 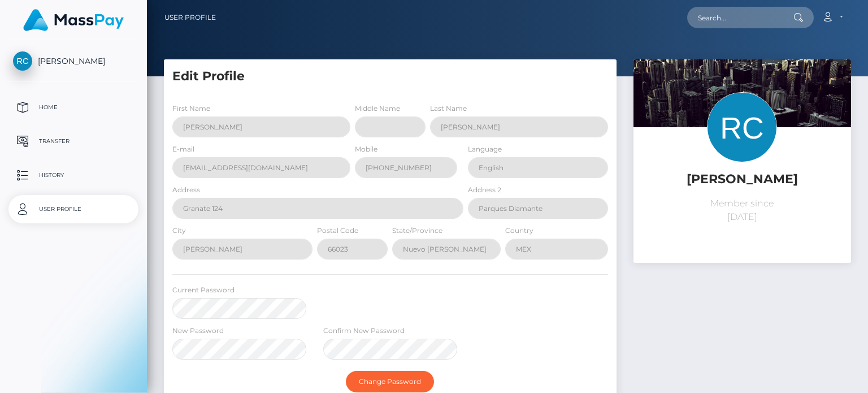 What do you see at coordinates (741, 18) in the screenshot?
I see `input: Search...` at bounding box center [741, 18].